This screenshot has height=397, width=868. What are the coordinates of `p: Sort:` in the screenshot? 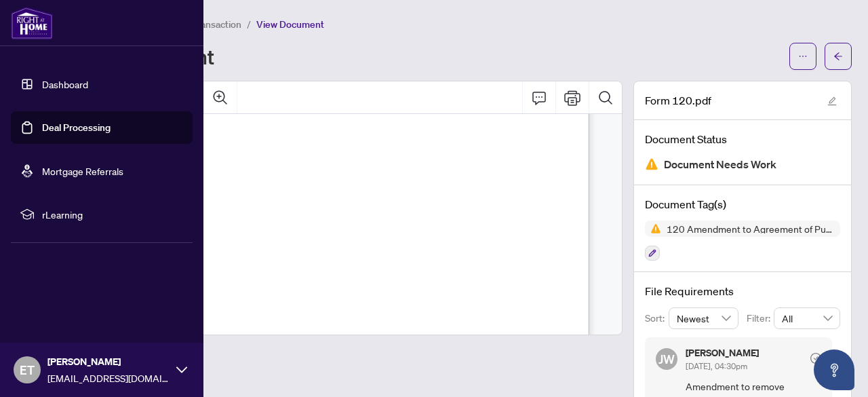 It's located at (657, 318).